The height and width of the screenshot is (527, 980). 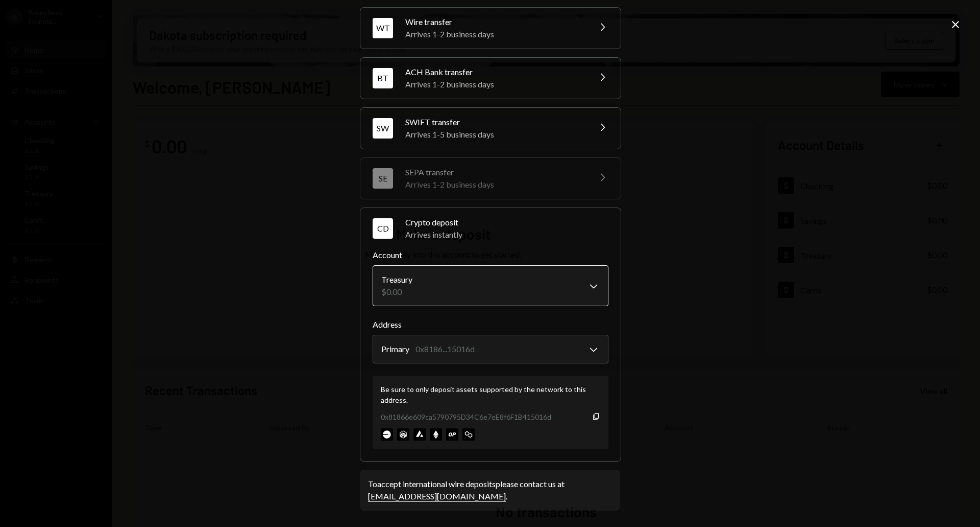 What do you see at coordinates (383, 179) in the screenshot?
I see `div: SE` at bounding box center [383, 179].